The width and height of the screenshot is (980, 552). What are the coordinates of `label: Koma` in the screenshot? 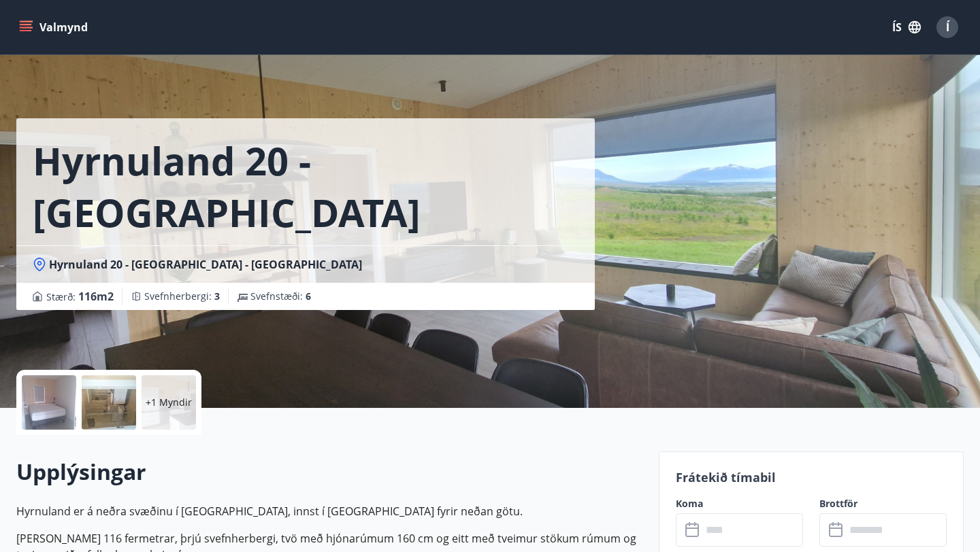 It's located at (739, 504).